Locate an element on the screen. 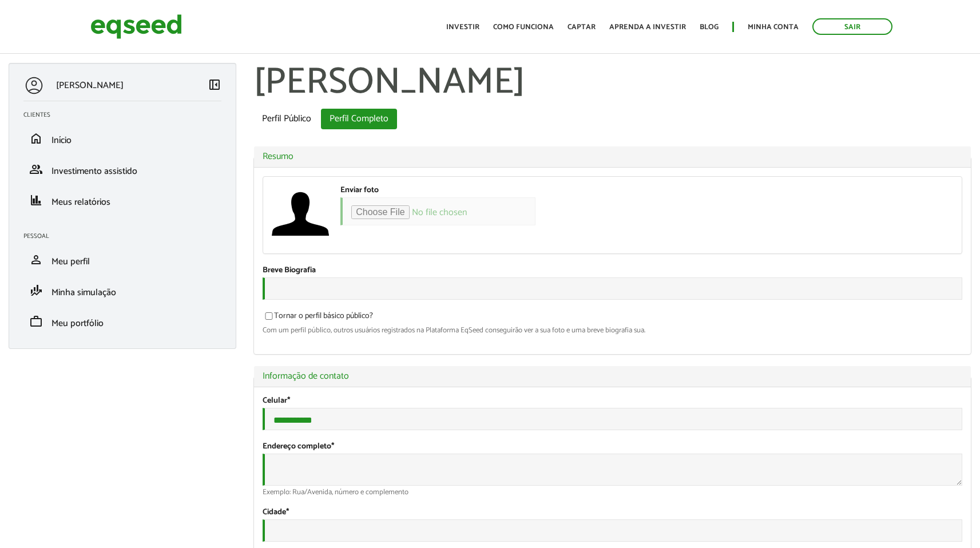  a: Minha conta is located at coordinates (773, 27).